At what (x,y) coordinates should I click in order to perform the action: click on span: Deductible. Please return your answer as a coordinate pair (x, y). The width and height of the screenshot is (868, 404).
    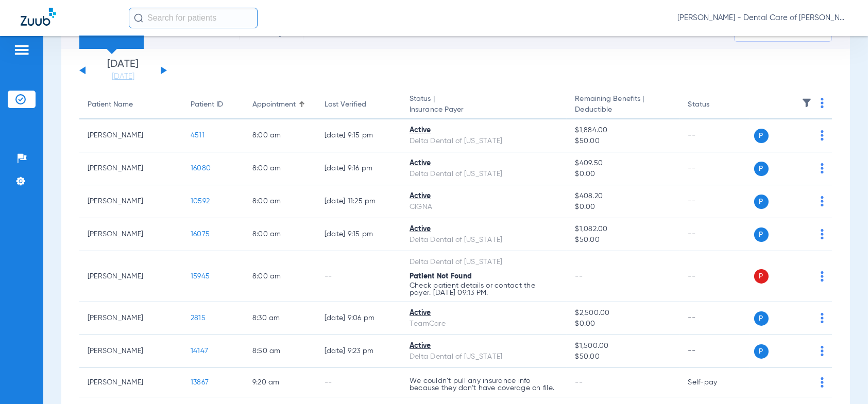
    Looking at the image, I should click on (623, 109).